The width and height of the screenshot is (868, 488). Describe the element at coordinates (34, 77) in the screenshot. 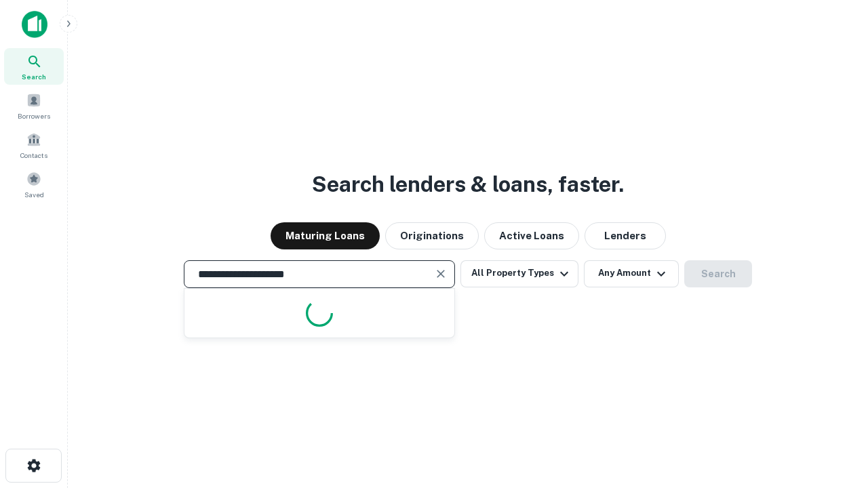

I see `span: Search` at that location.